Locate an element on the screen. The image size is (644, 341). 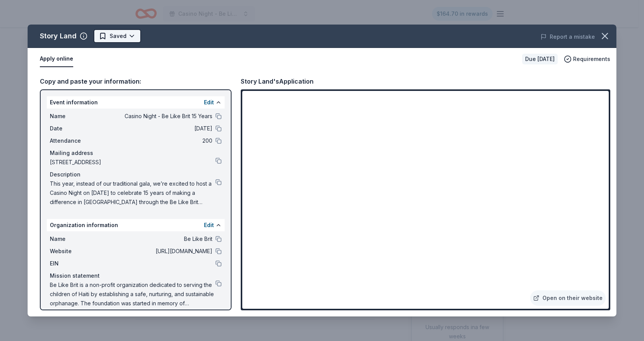
div: Story Land is located at coordinates (58, 36).